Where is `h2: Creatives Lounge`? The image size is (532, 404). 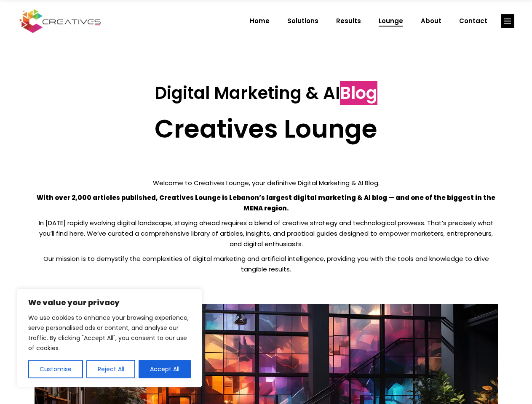
h2: Creatives Lounge is located at coordinates (266, 129).